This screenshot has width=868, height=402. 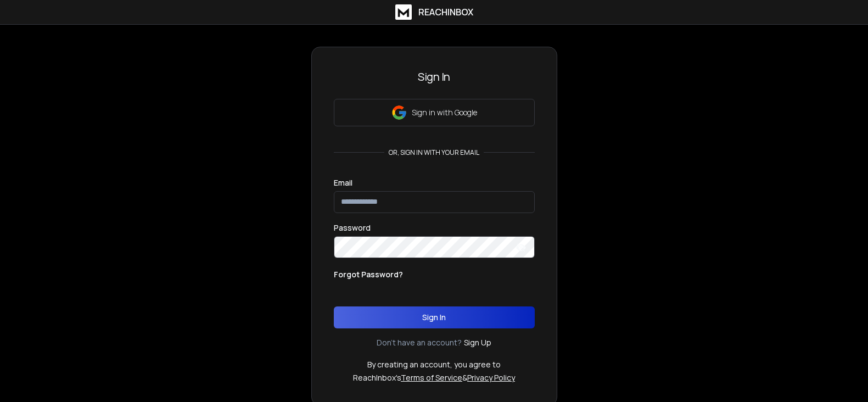 What do you see at coordinates (444, 113) in the screenshot?
I see `p: Sign in with Google` at bounding box center [444, 113].